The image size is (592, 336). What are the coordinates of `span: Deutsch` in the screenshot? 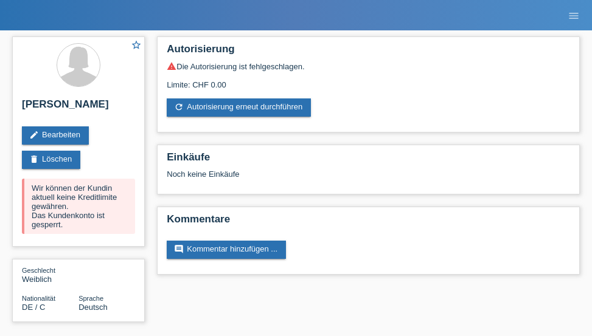 It's located at (93, 307).